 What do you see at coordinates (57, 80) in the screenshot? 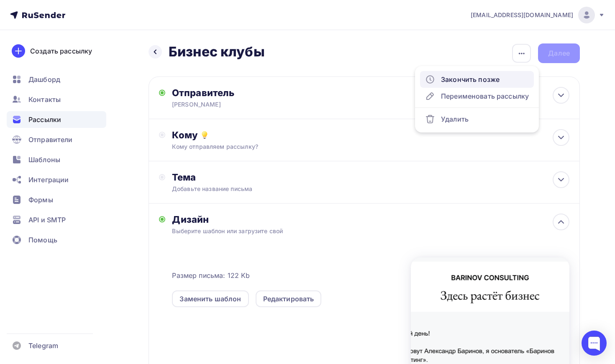
I see `a: Дашборд` at bounding box center [57, 80].